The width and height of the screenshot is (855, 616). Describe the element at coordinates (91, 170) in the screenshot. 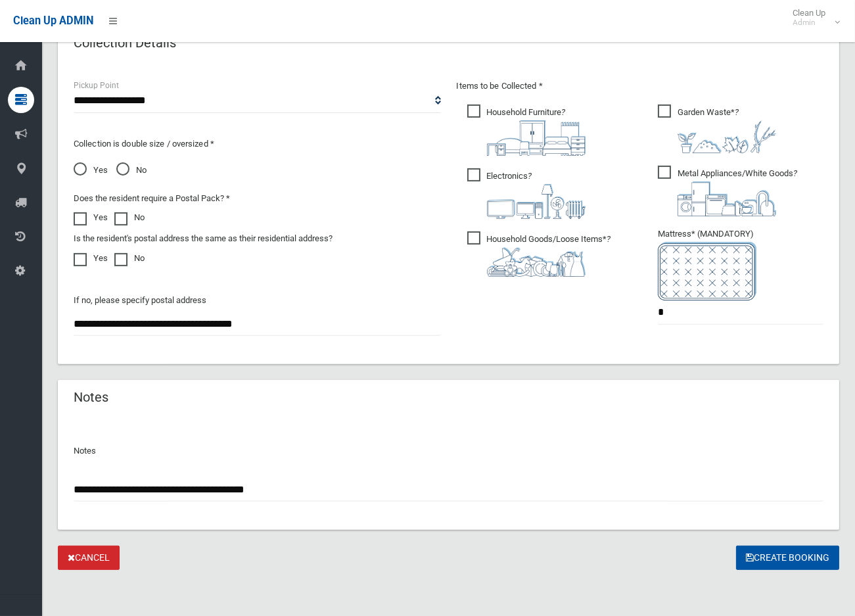

I see `span: Yes` at that location.